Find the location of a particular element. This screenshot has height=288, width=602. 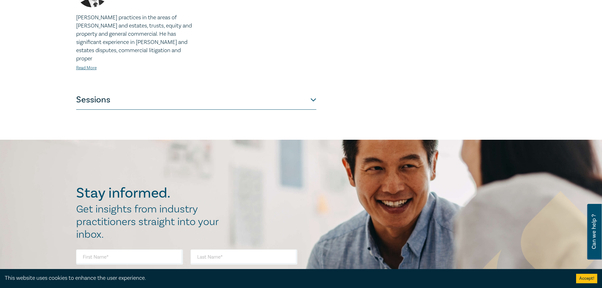

input: Last Name* is located at coordinates (244, 257).